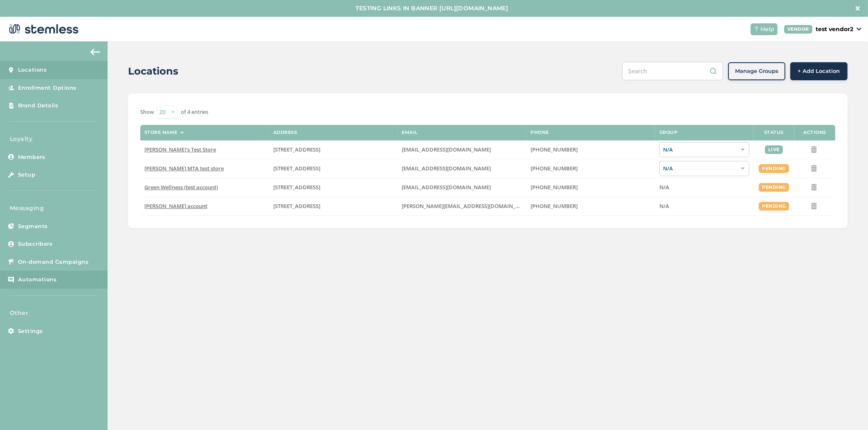  Describe the element at coordinates (462, 187) in the screenshot. I see `label: BrianAShen@gmail.com` at that location.